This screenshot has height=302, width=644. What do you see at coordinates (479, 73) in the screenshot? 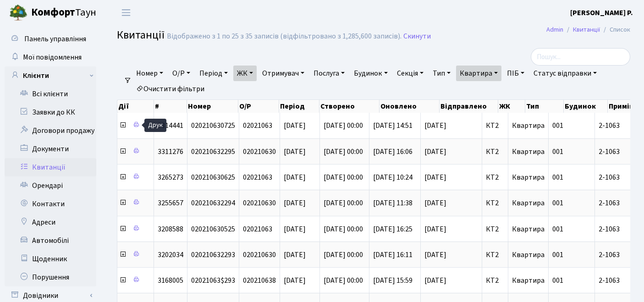
I see `a: Квартира` at bounding box center [479, 73].